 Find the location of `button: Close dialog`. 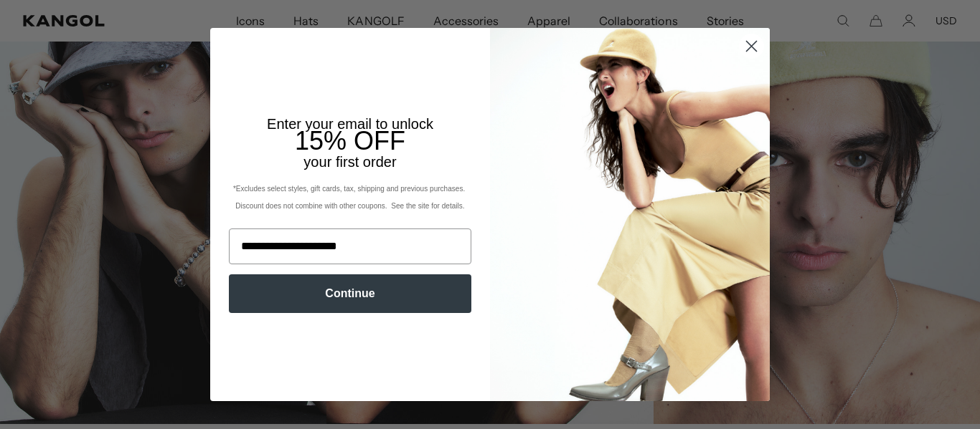

button: Close dialog is located at coordinates (751, 46).